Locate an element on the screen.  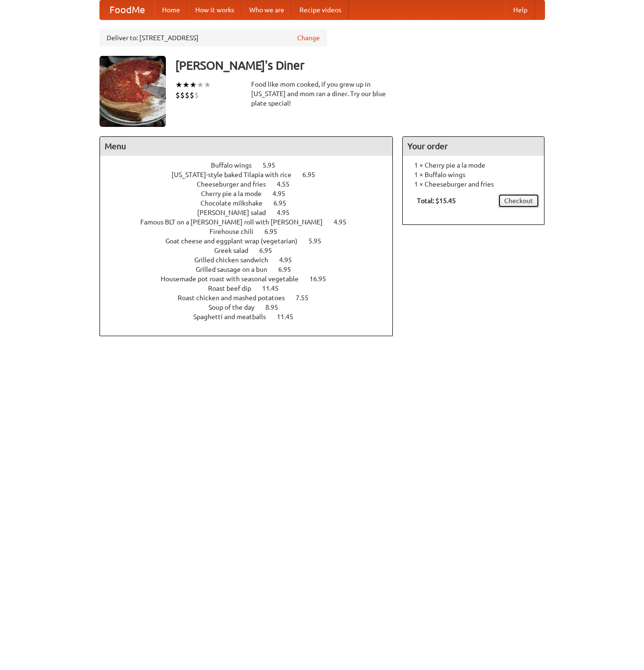
span: Grilled chicken sandwich is located at coordinates (236, 260).